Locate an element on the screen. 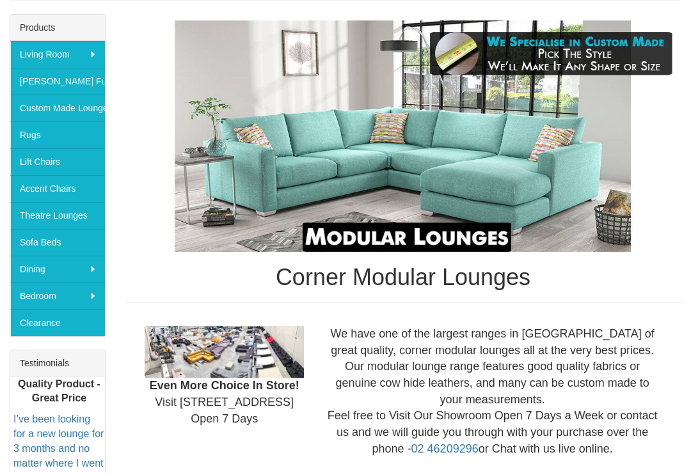  h1: Corner Modular Lounges is located at coordinates (403, 278).